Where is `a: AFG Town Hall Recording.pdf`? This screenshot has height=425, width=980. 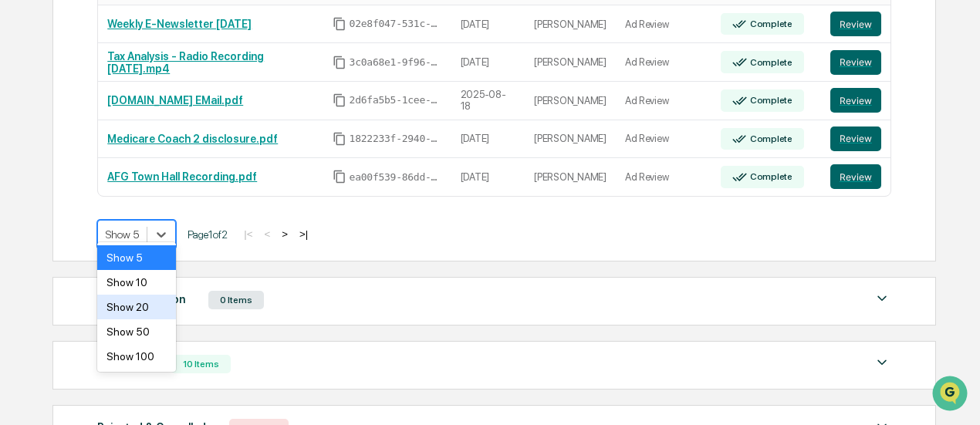
a: AFG Town Hall Recording.pdf is located at coordinates (182, 177).